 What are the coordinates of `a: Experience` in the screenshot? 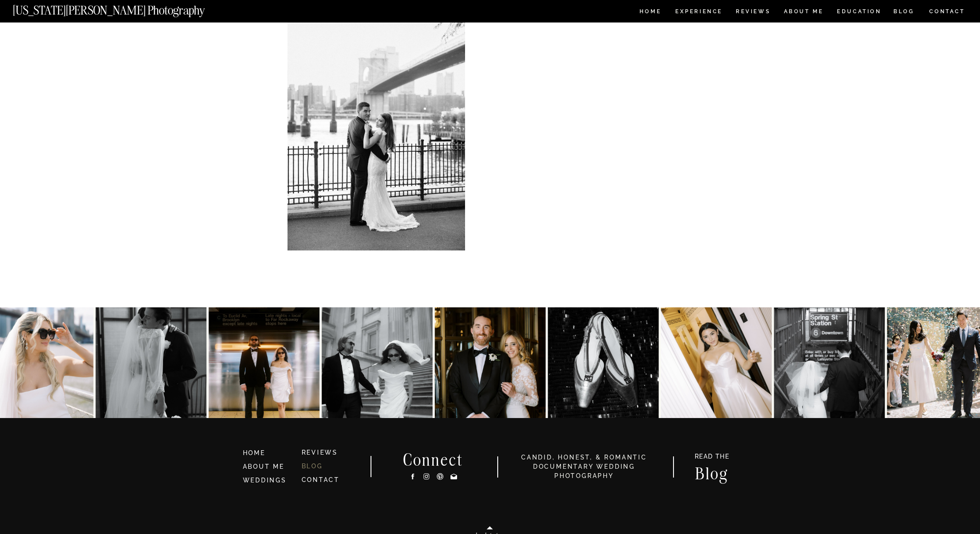 It's located at (698, 12).